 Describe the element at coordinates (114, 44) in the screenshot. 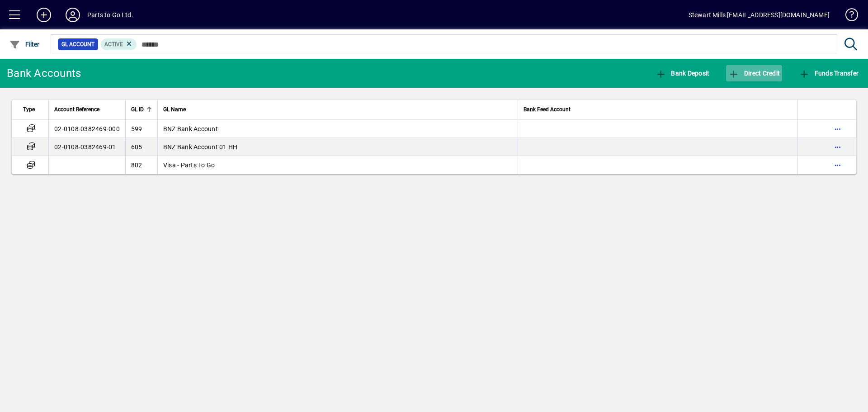

I see `span: Active` at that location.